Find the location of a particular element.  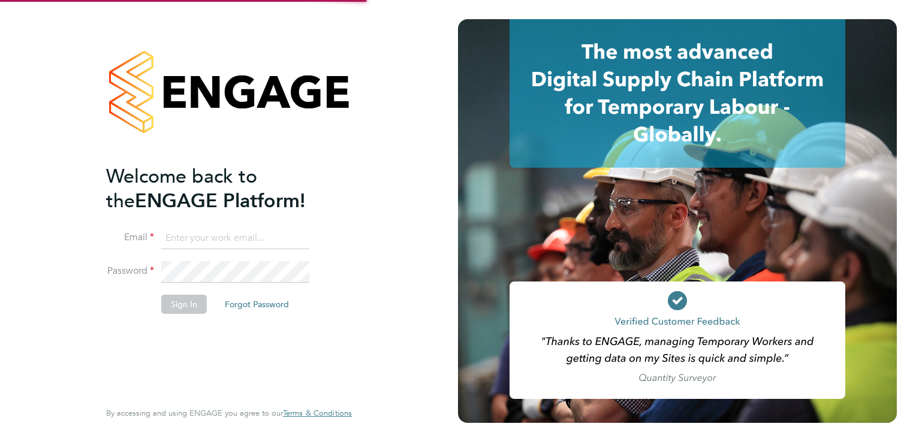

span: By accessing and using ENGAGE you agree to our is located at coordinates (229, 413).